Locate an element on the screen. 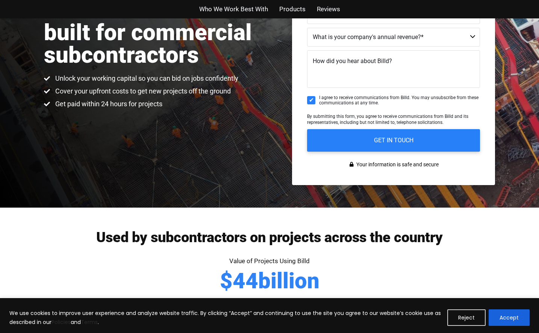 The width and height of the screenshot is (539, 333). span: How did you hear about Billd? is located at coordinates (352, 61).